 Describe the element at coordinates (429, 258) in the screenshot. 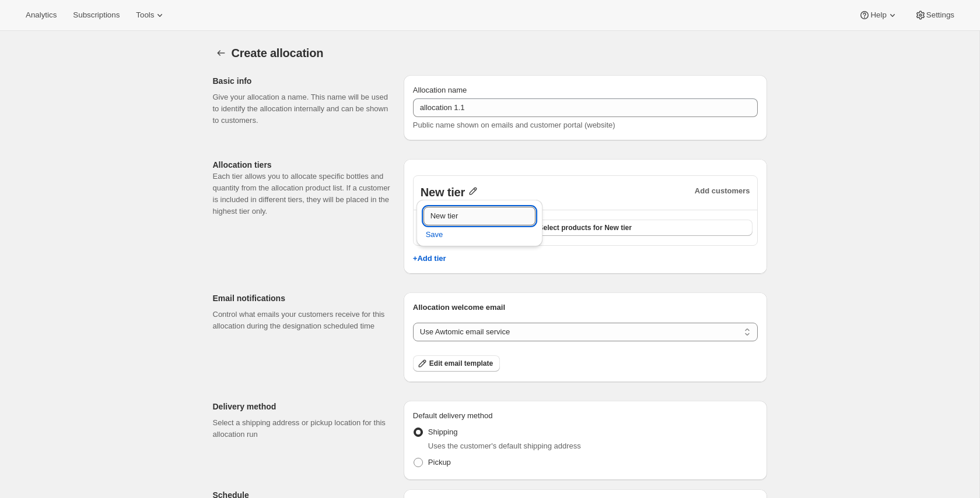

I see `button: +Add tier` at that location.